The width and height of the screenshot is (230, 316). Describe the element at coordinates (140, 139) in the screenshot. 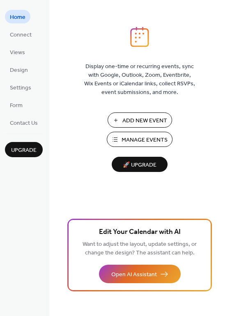

I see `button: Manage Events` at that location.